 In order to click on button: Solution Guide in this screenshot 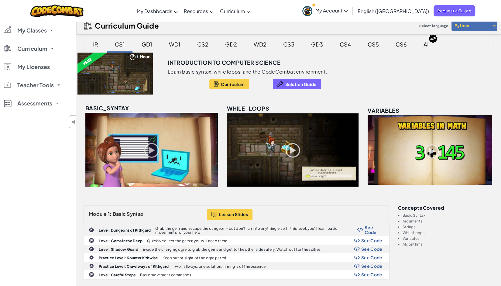, I will do `click(297, 84)`.